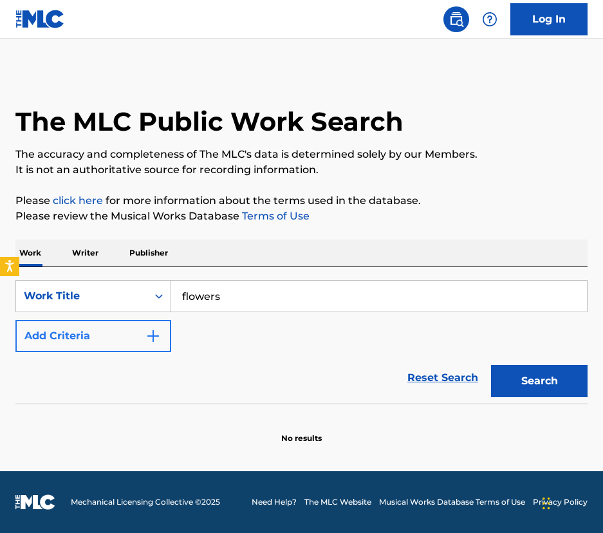  I want to click on h1: The MLC Public Work Search, so click(209, 122).